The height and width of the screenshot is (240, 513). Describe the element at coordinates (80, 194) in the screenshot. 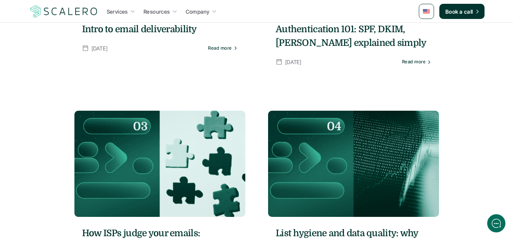

I see `span: We run on Gist` at that location.